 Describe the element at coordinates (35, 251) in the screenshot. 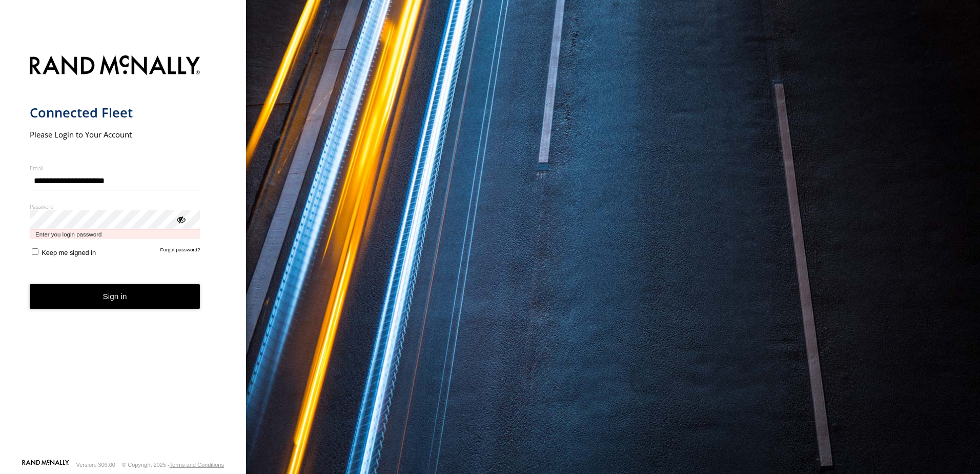

I see `input: Keep me signed in` at that location.